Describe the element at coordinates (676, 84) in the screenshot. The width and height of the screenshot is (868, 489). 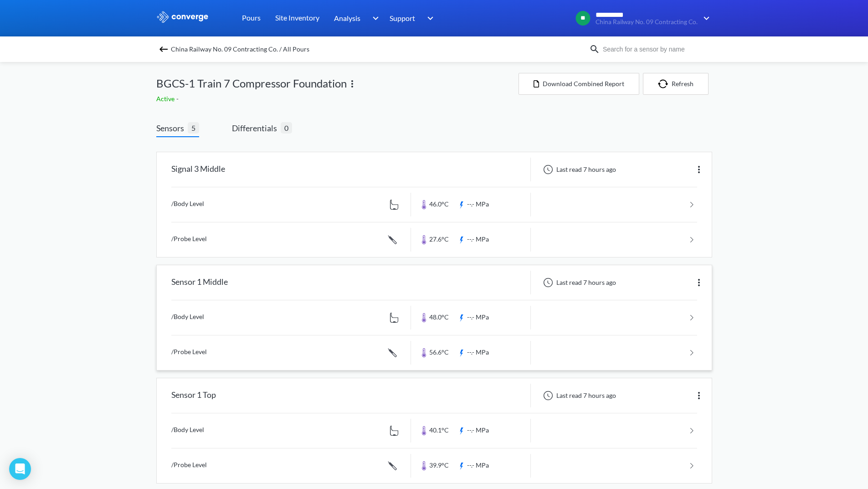
I see `button: Refresh` at that location.